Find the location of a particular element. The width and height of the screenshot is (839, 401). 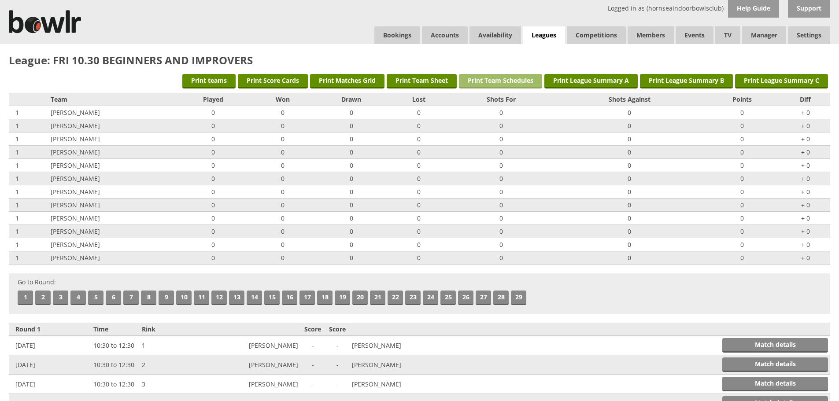

th: Diff is located at coordinates (805, 100).